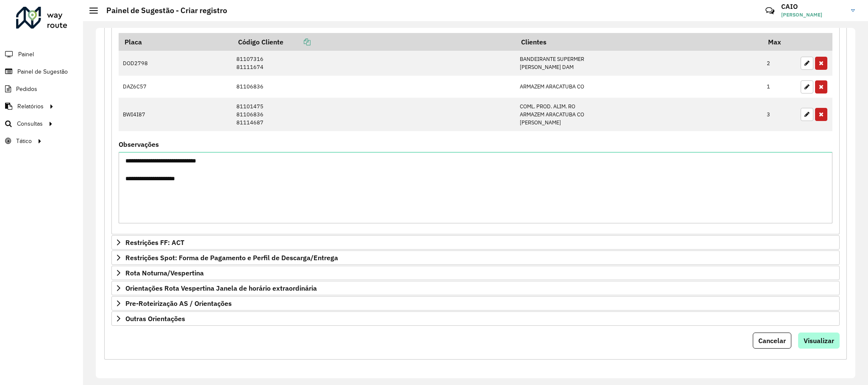 The width and height of the screenshot is (868, 385). What do you see at coordinates (26, 54) in the screenshot?
I see `span: Painel` at bounding box center [26, 54].